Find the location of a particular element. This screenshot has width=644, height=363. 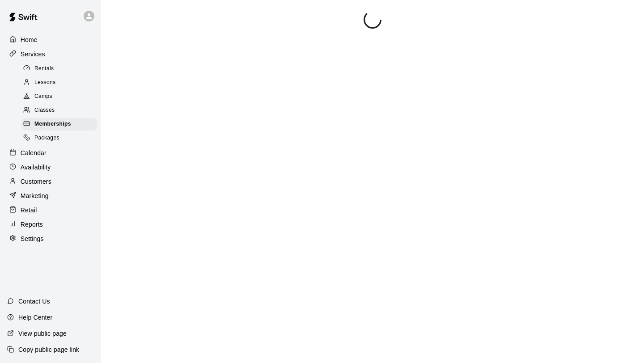

span: Camps is located at coordinates (44, 97).